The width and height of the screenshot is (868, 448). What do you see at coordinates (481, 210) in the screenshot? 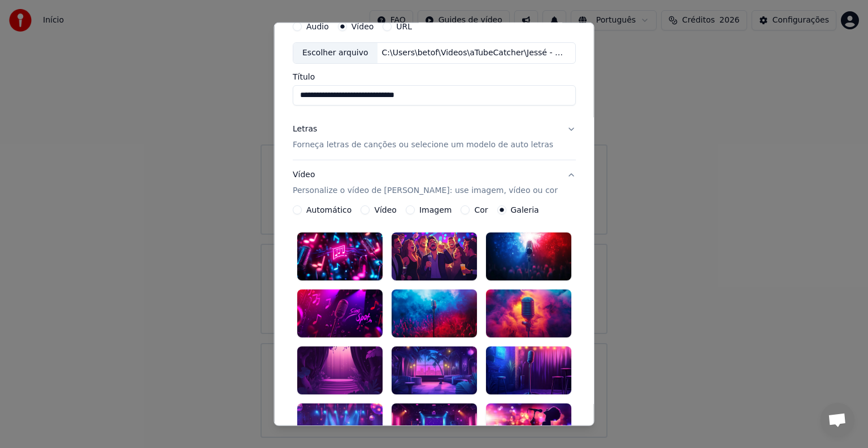
I see `label: Cor` at bounding box center [481, 210].